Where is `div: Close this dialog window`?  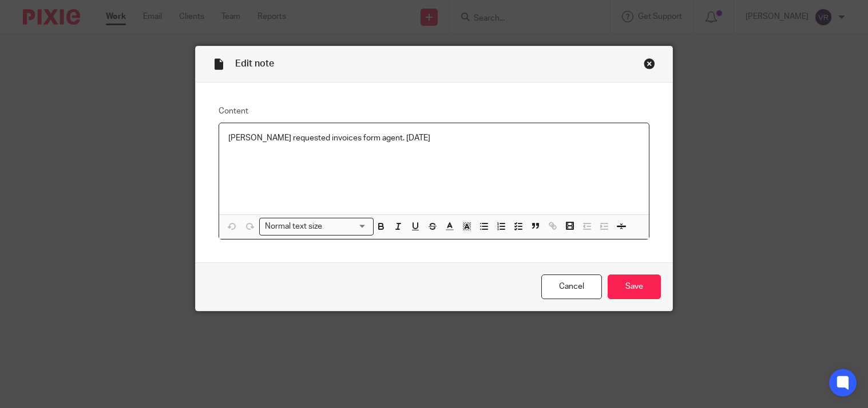 div: Close this dialog window is located at coordinates (650, 63).